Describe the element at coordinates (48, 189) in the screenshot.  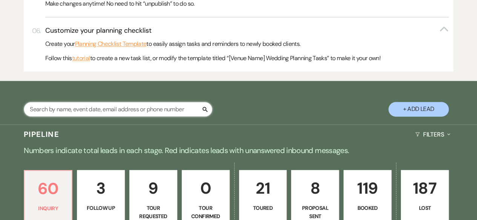
I see `p: 60` at that location.